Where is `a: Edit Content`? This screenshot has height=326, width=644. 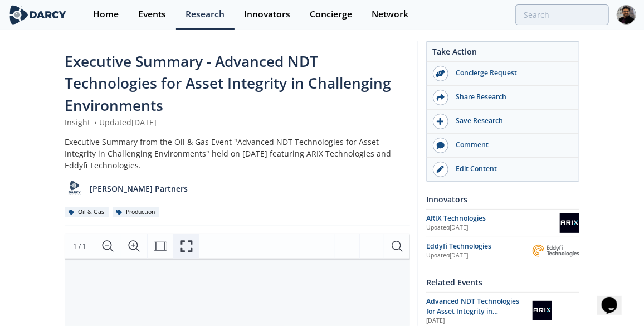
a: Edit Content is located at coordinates (502, 169).